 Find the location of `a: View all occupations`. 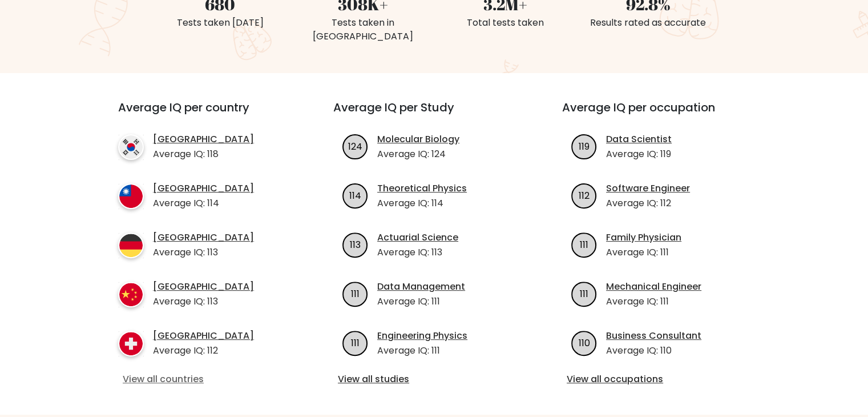

a: View all occupations is located at coordinates (663, 379).